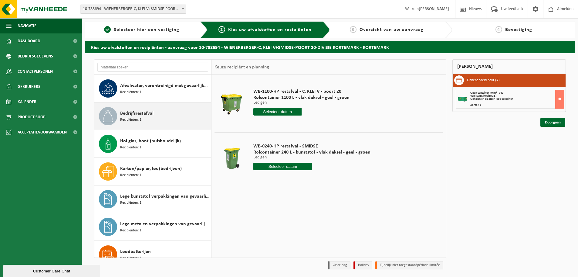 This screenshot has height=277, width=578. Describe the element at coordinates (151, 168) in the screenshot. I see `span: Karton/papier, los (bedrijven)` at that location.